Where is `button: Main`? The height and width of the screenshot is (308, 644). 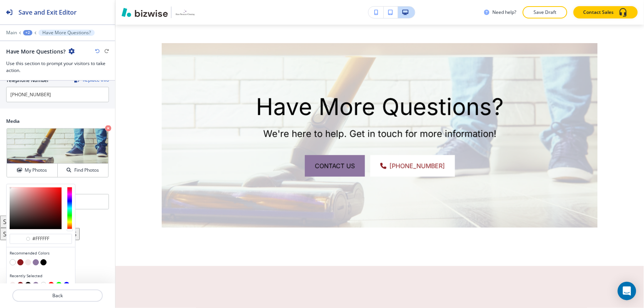 button: Main is located at coordinates (11, 33).